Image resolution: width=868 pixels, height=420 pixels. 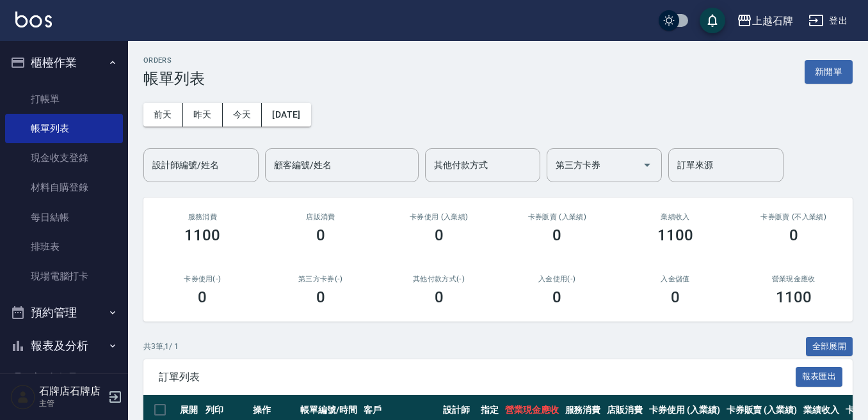 What do you see at coordinates (242, 114) in the screenshot?
I see `button: 今天` at bounding box center [242, 114].